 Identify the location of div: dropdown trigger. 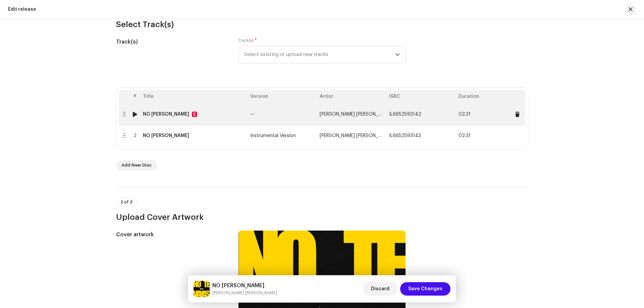
(397, 55).